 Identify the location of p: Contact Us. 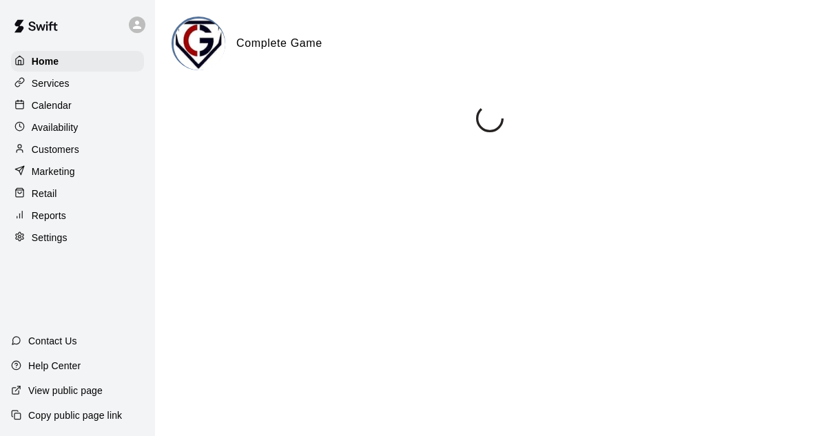
(52, 341).